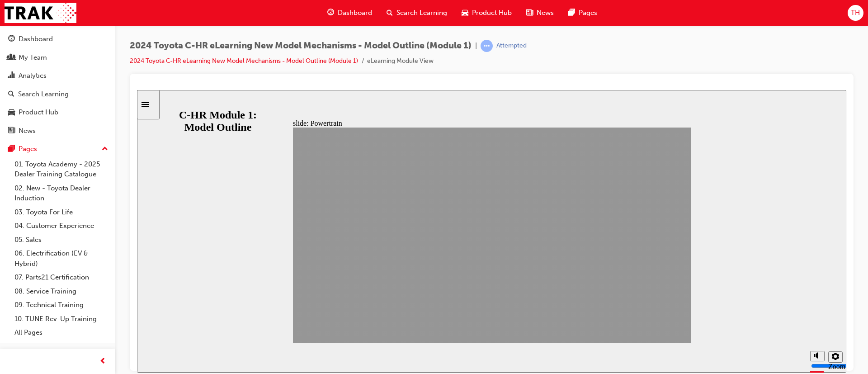 The width and height of the screenshot is (868, 374). What do you see at coordinates (546, 12) in the screenshot?
I see `span: News` at bounding box center [546, 12].